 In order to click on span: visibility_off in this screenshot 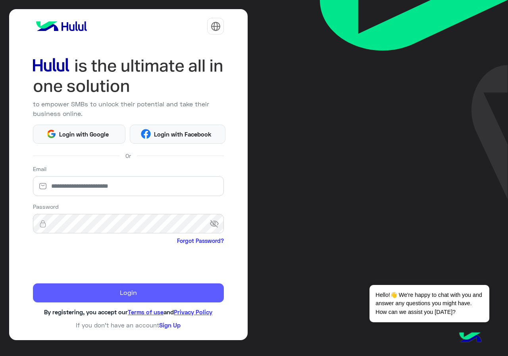, I will do `click(217, 224)`.